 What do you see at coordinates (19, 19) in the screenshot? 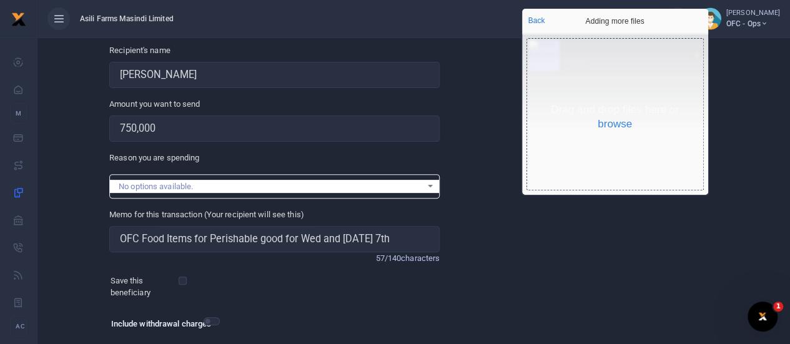
I see `img: logo-small` at bounding box center [19, 19].